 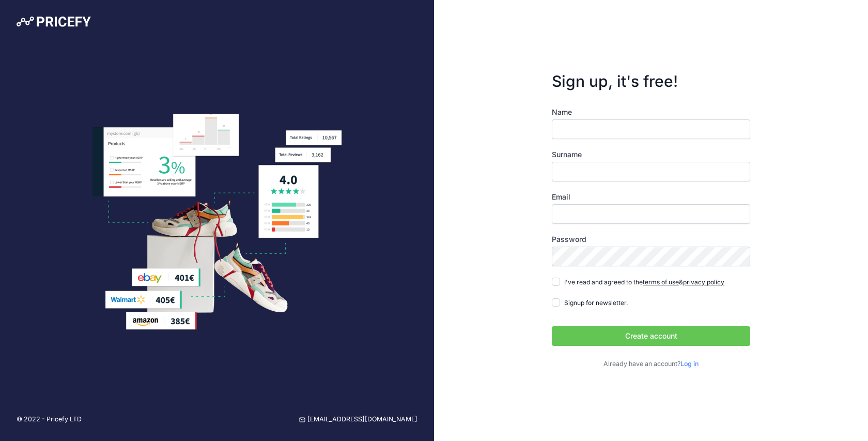 I want to click on p: Already have an account?, so click(x=651, y=364).